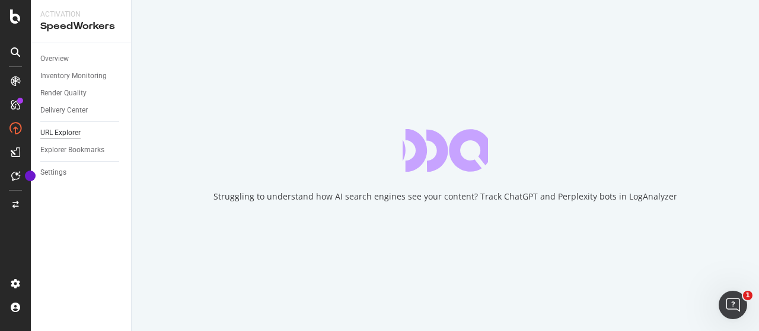 The height and width of the screenshot is (331, 759). Describe the element at coordinates (81, 150) in the screenshot. I see `a: Explorer Bookmarks` at that location.